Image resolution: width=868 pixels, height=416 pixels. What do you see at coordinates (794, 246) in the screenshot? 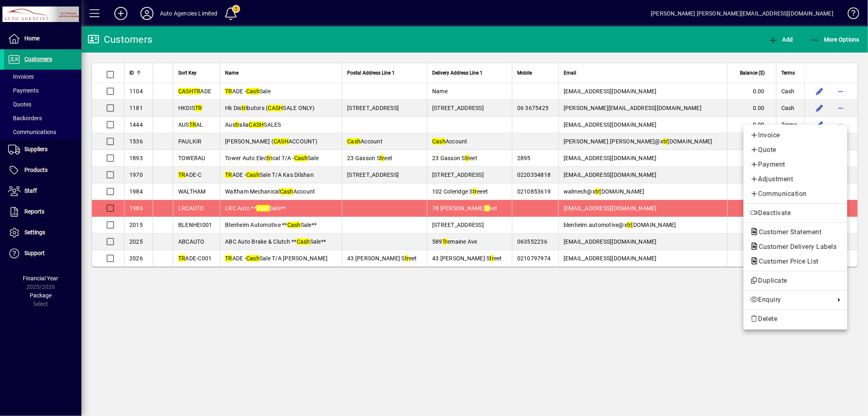
I see `span: Customer Delivery Labels` at bounding box center [794, 246].